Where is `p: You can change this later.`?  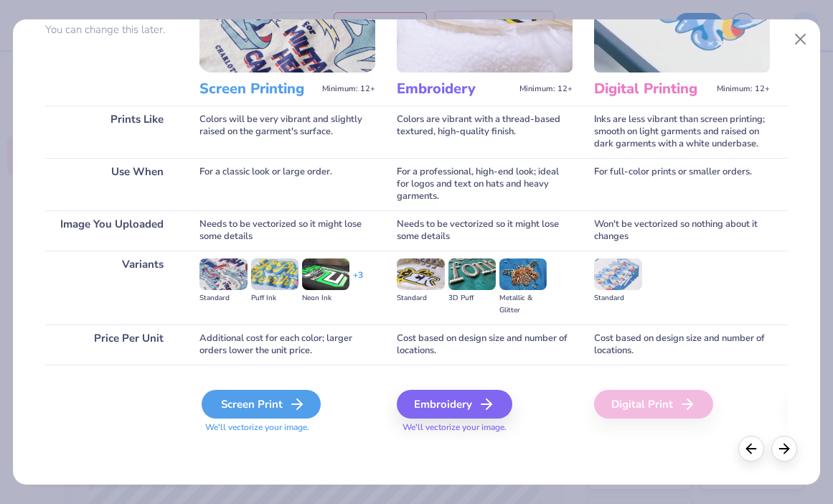 p: You can change this later. is located at coordinates (112, 30).